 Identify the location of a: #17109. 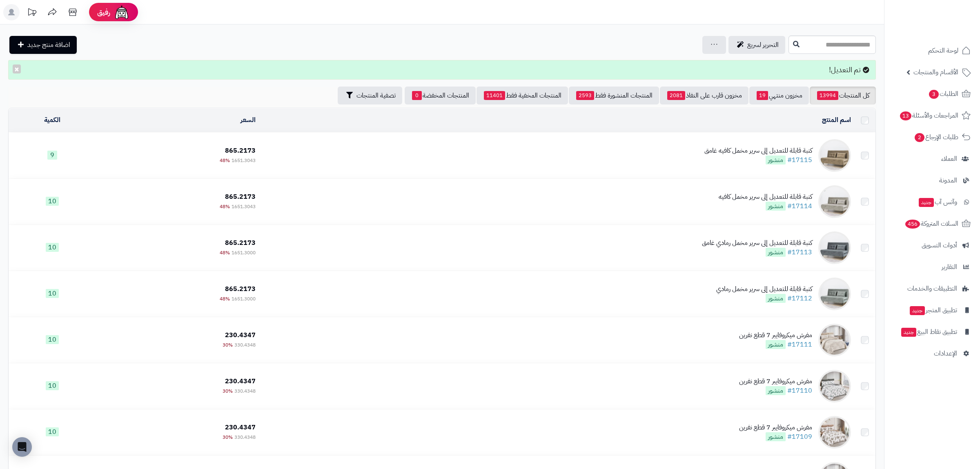
(799, 437).